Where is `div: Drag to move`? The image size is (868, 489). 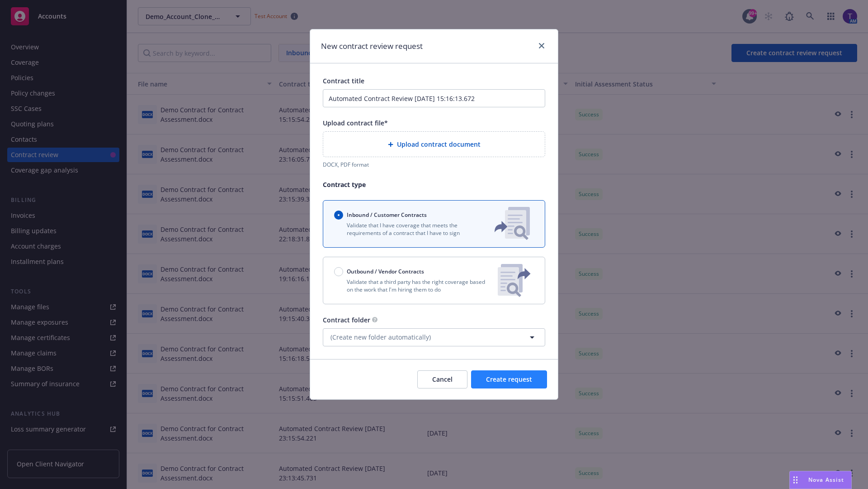 div: Drag to move is located at coordinates (796, 480).